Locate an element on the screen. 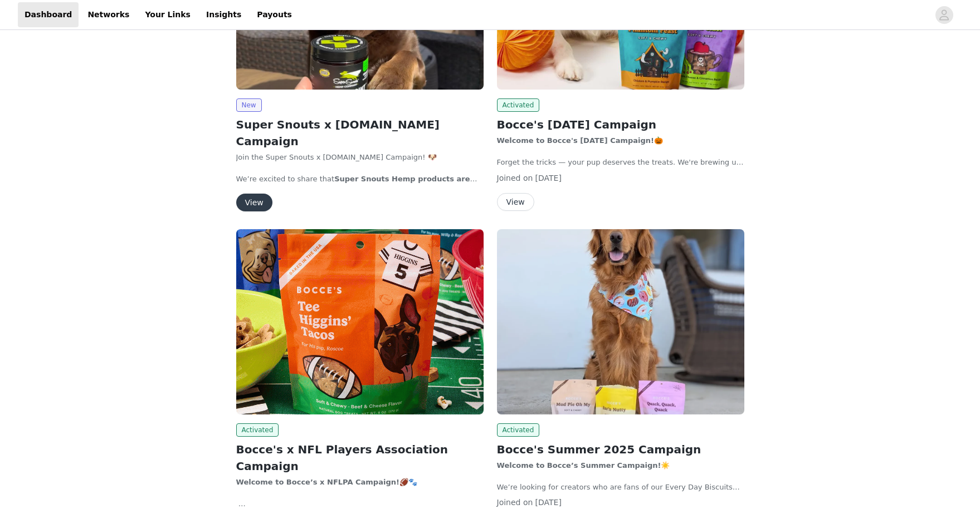  a: Dashboard is located at coordinates (48, 15).